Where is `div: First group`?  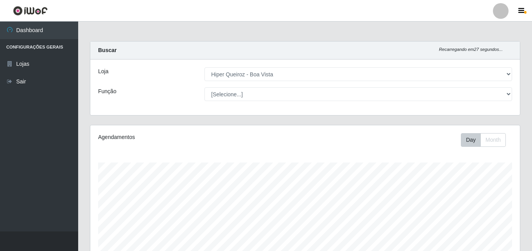 div: First group is located at coordinates (483, 140).